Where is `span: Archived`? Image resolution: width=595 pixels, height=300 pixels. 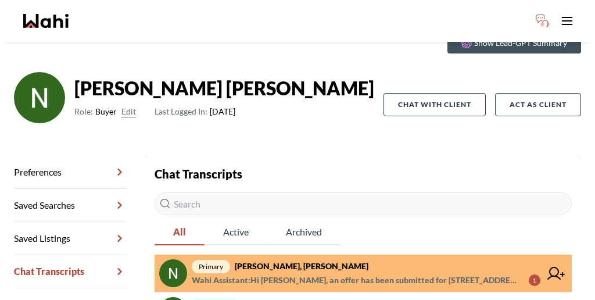
span: Archived is located at coordinates (304, 232).